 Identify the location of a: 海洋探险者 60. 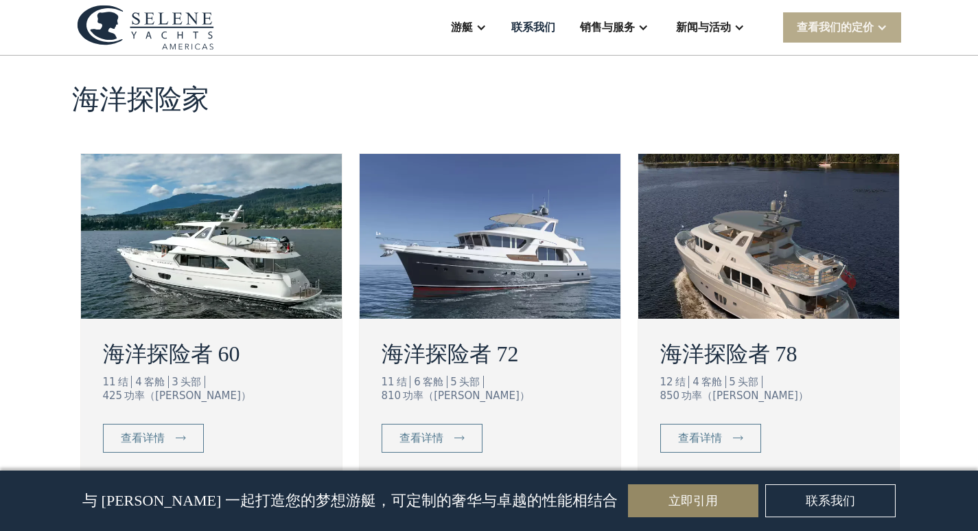
(211, 354).